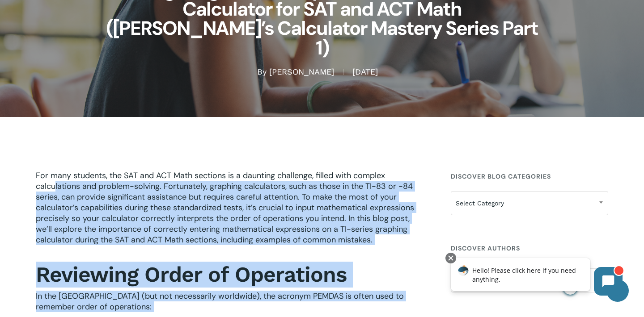 Image resolution: width=644 pixels, height=317 pixels. Describe the element at coordinates (529, 176) in the screenshot. I see `h4: Discover Blog Categories` at that location.